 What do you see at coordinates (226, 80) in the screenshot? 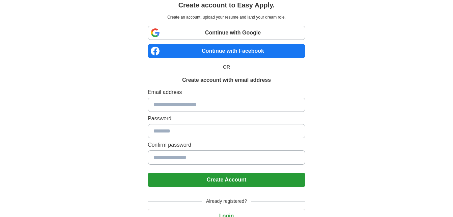
I see `h1: Create account with email address` at bounding box center [226, 80].